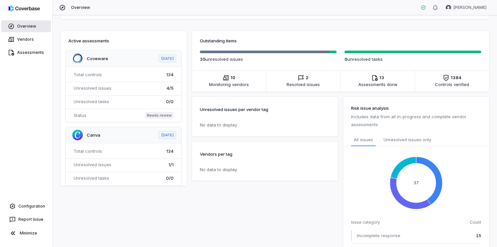 The width and height of the screenshot is (497, 247). What do you see at coordinates (26, 39) in the screenshot?
I see `a: Vendors` at bounding box center [26, 39].